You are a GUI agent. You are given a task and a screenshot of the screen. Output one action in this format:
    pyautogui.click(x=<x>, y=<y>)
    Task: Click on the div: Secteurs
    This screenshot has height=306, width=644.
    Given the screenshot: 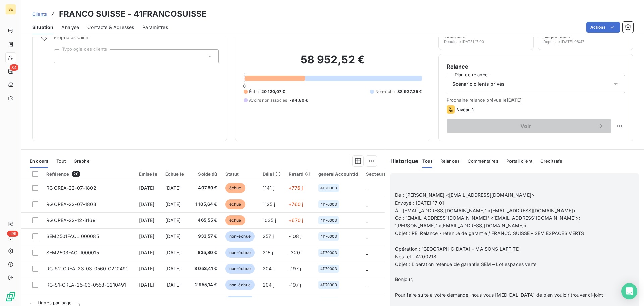 What is the action you would take?
    pyautogui.click(x=376, y=174)
    